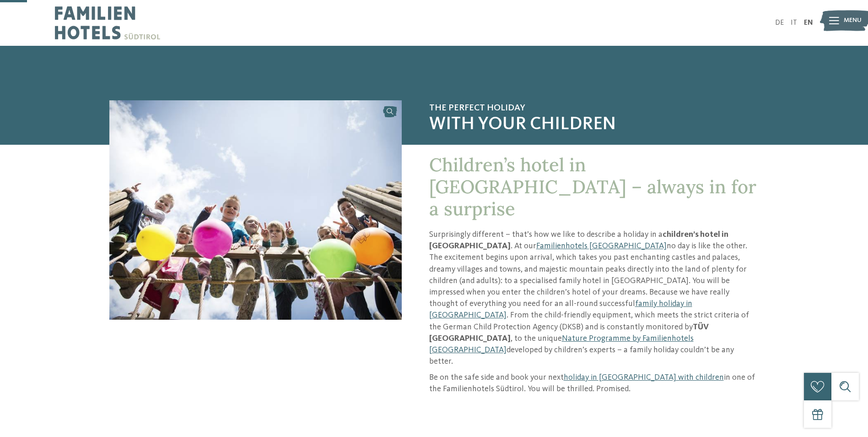  What do you see at coordinates (779, 23) in the screenshot?
I see `a: DE` at bounding box center [779, 23].